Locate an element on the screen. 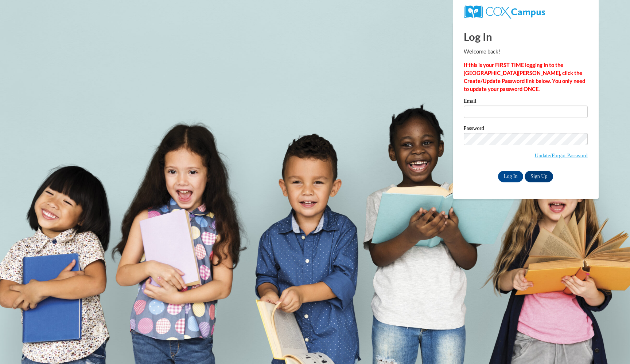 The image size is (630, 364). p: Welcome back! is located at coordinates (526, 52).